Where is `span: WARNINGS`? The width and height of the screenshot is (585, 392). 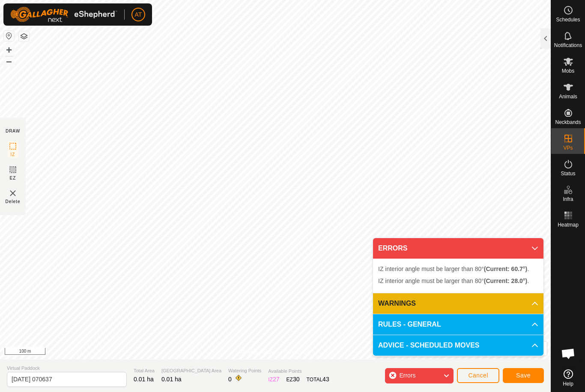 span: WARNINGS is located at coordinates (397, 304).